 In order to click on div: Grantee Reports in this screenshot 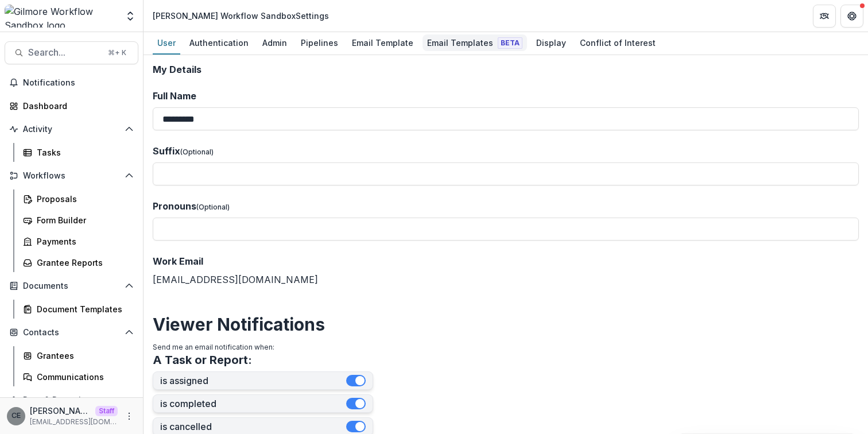, I will do `click(82, 263)`.